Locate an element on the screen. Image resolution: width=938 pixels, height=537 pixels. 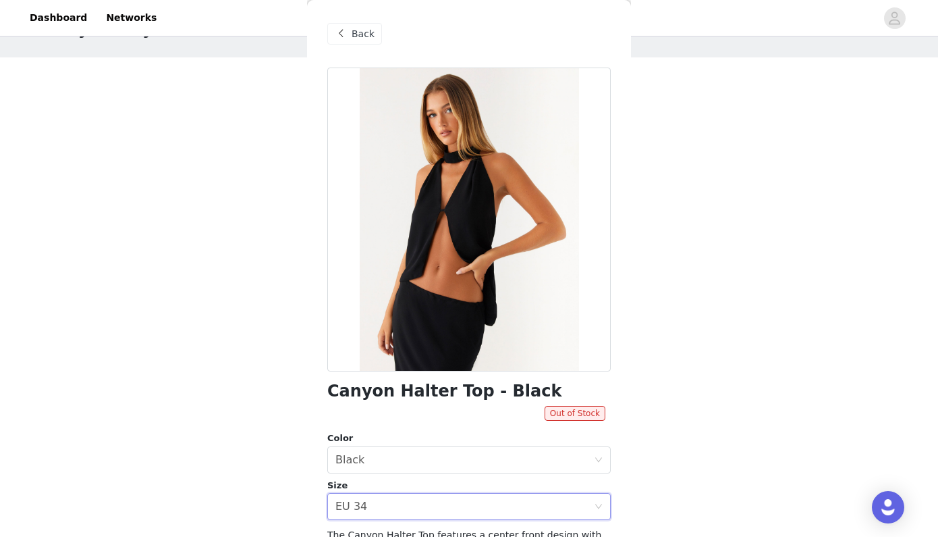
a: Networks is located at coordinates (131, 18).